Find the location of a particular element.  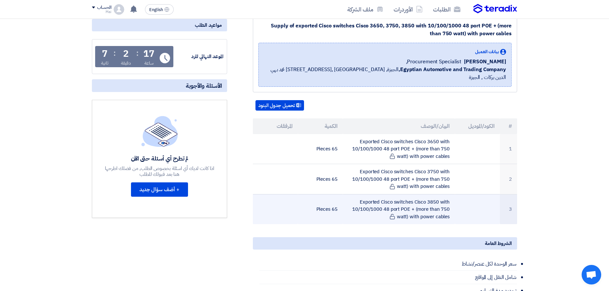

img: Teradix logo is located at coordinates (496, 9).